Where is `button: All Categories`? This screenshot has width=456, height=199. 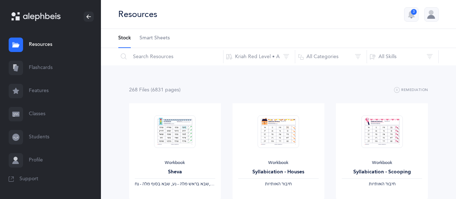
button: All Categories is located at coordinates (331, 57).